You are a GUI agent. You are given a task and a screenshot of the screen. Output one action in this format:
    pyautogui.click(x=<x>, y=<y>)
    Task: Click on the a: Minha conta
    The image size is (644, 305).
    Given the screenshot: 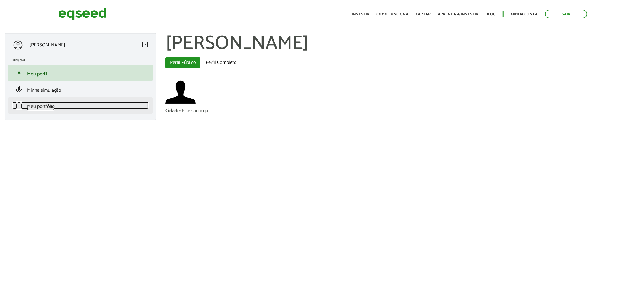 What is the action you would take?
    pyautogui.click(x=524, y=14)
    